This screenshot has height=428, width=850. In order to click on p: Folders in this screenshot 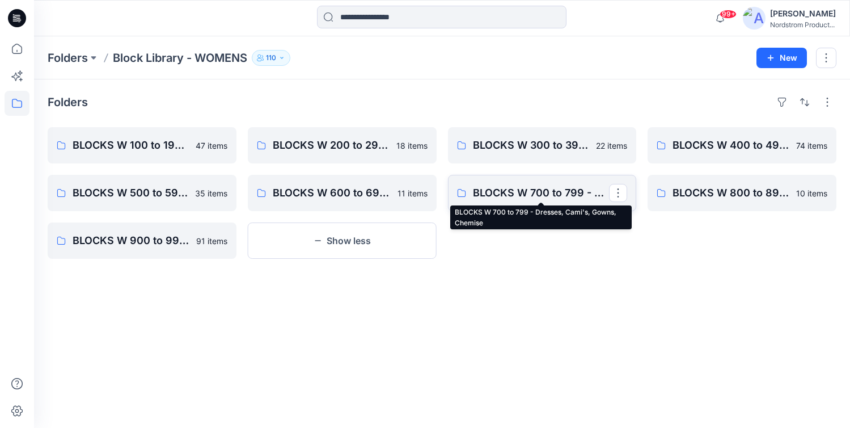, I will do `click(67, 58)`.